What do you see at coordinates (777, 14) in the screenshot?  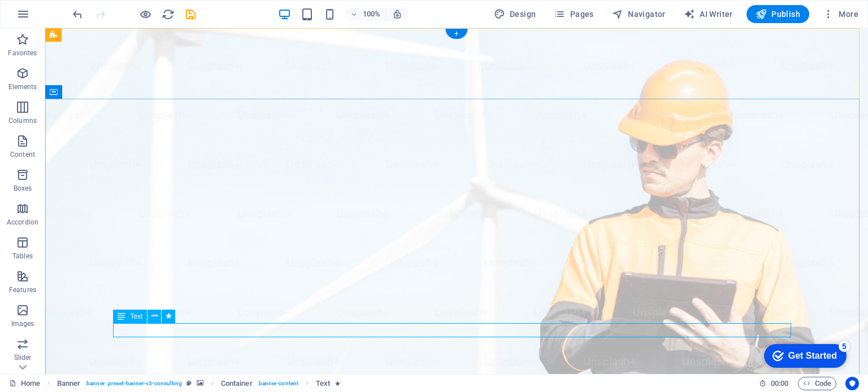 I see `span: Publish` at bounding box center [777, 14].